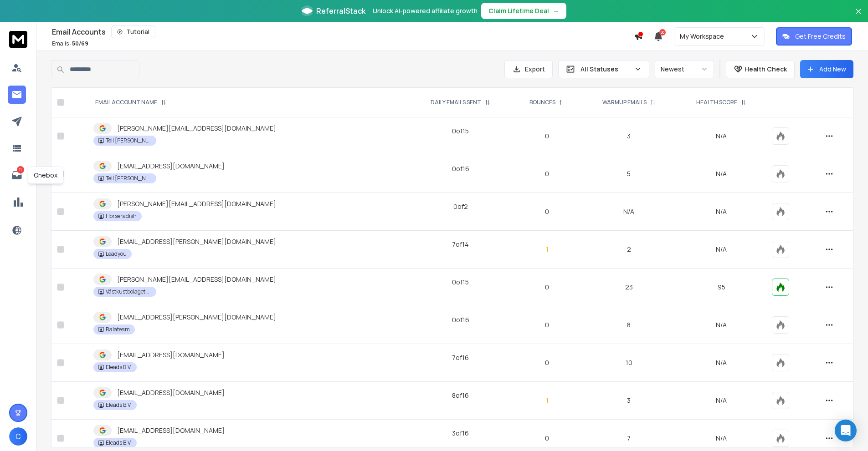 The height and width of the screenshot is (451, 868). Describe the element at coordinates (766, 69) in the screenshot. I see `p: Health Check` at that location.